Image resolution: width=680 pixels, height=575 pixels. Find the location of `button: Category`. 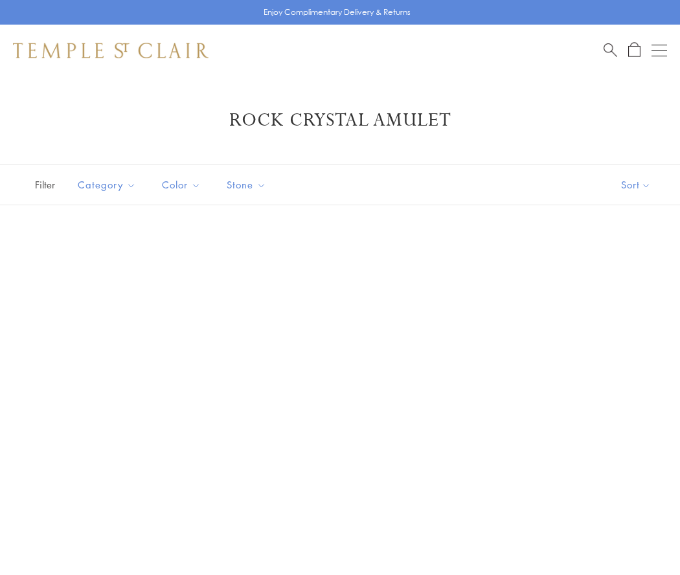

button: Category is located at coordinates (107, 185).